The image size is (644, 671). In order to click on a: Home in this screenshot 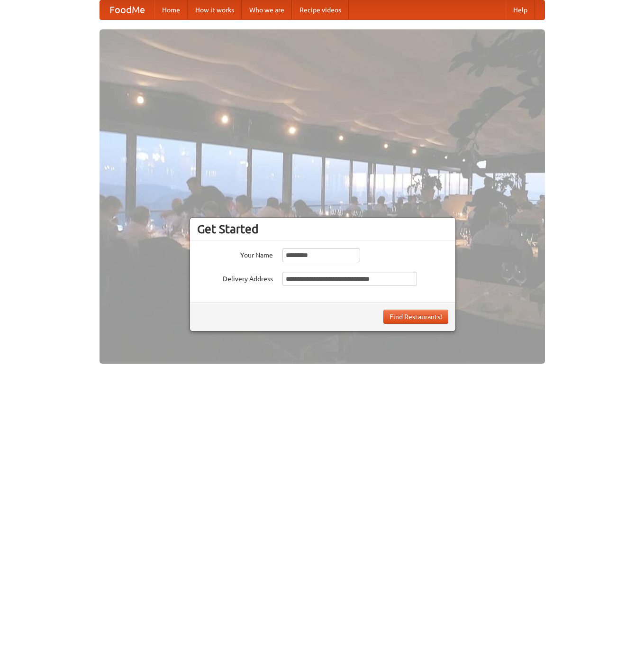, I will do `click(171, 10)`.